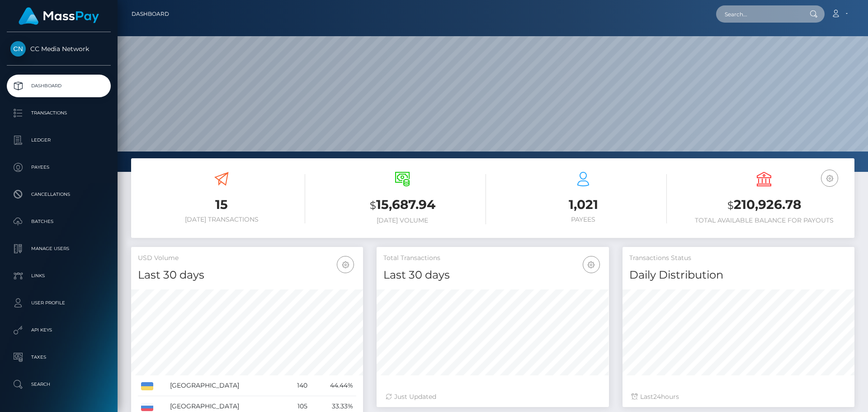  I want to click on span: 24, so click(657, 397).